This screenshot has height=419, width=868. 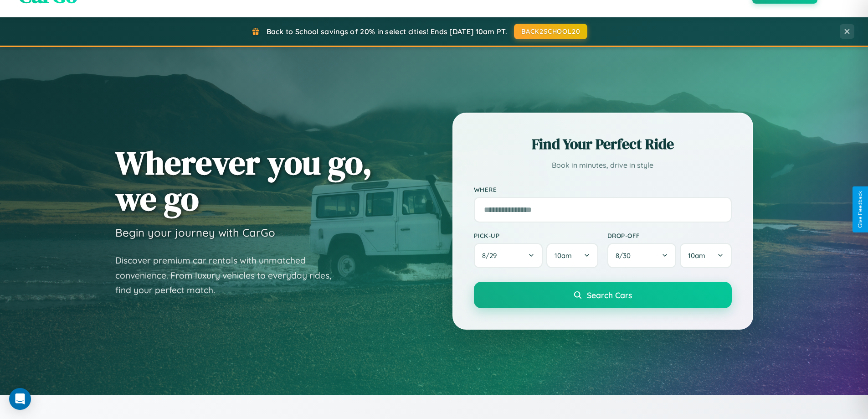 What do you see at coordinates (551, 31) in the screenshot?
I see `button: BACK2SCHOOL20` at bounding box center [551, 31].